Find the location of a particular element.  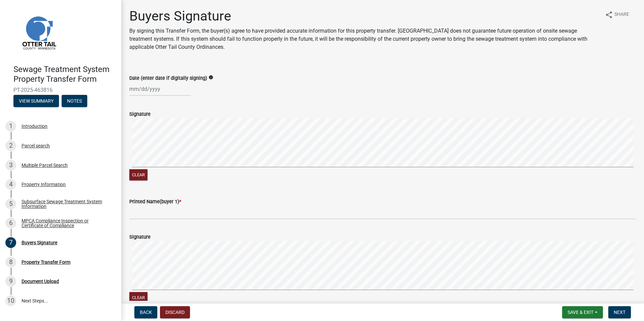

wm-modal-confirm: Summary is located at coordinates (36, 102).